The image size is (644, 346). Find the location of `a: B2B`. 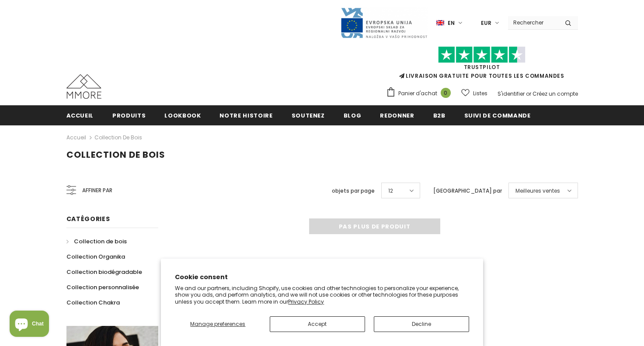

a: B2B is located at coordinates (439, 115).